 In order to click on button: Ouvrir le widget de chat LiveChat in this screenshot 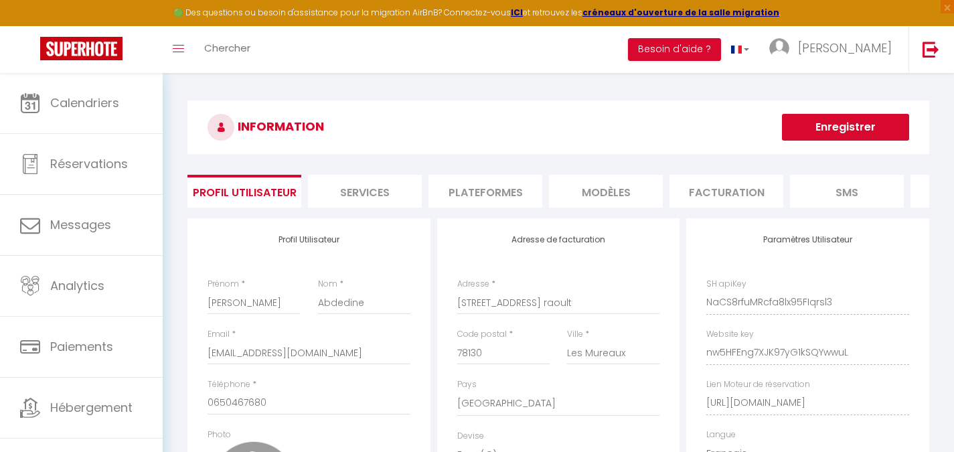, I will do `click(31, 25)`.